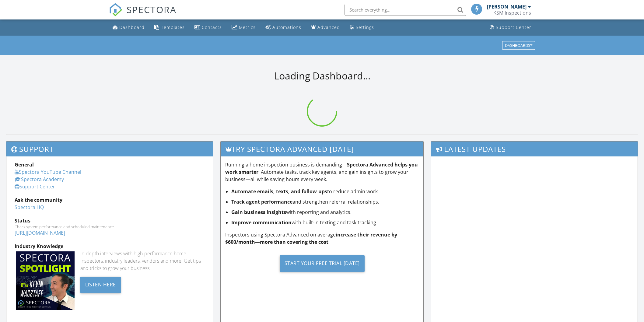  What do you see at coordinates (325, 223) in the screenshot?
I see `li: with built-in texting and task tracking.` at bounding box center [325, 223].